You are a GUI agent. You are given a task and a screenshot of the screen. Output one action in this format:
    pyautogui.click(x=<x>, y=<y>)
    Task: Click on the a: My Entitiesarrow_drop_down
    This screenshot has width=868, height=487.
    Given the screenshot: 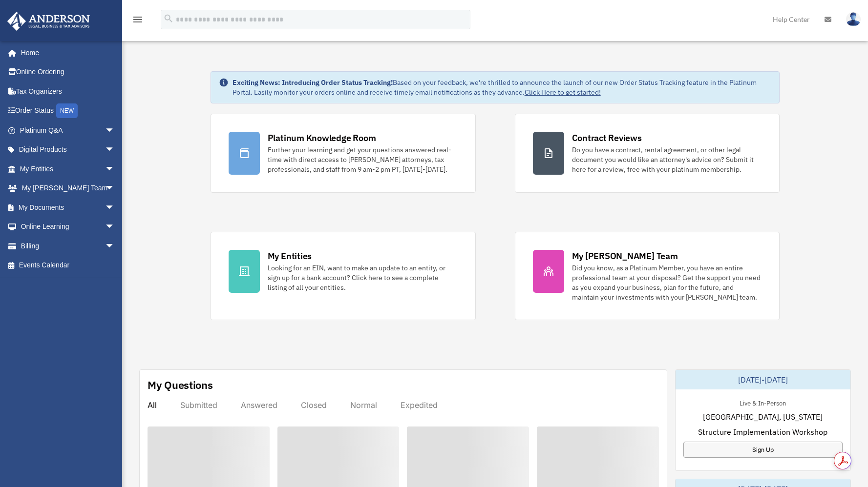 What is the action you would take?
    pyautogui.click(x=68, y=169)
    